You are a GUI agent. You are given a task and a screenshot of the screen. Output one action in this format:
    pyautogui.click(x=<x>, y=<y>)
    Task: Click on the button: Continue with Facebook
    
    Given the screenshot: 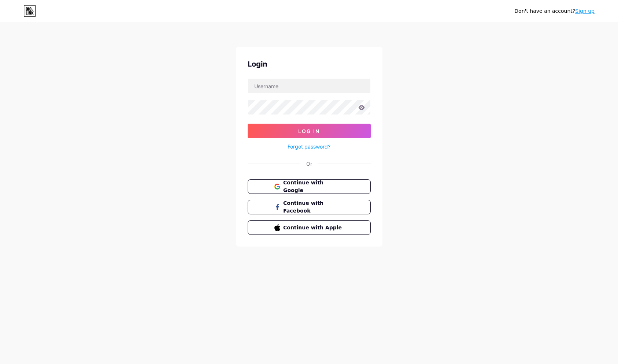 What is the action you would take?
    pyautogui.click(x=309, y=207)
    